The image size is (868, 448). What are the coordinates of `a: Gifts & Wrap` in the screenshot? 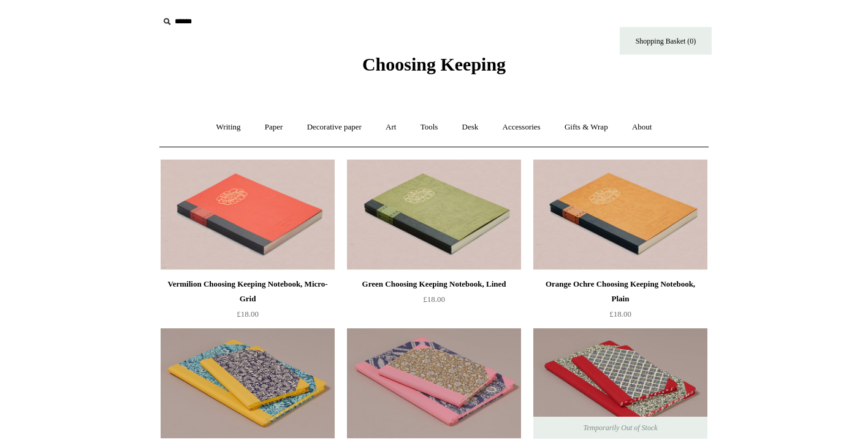 It's located at (586, 127).